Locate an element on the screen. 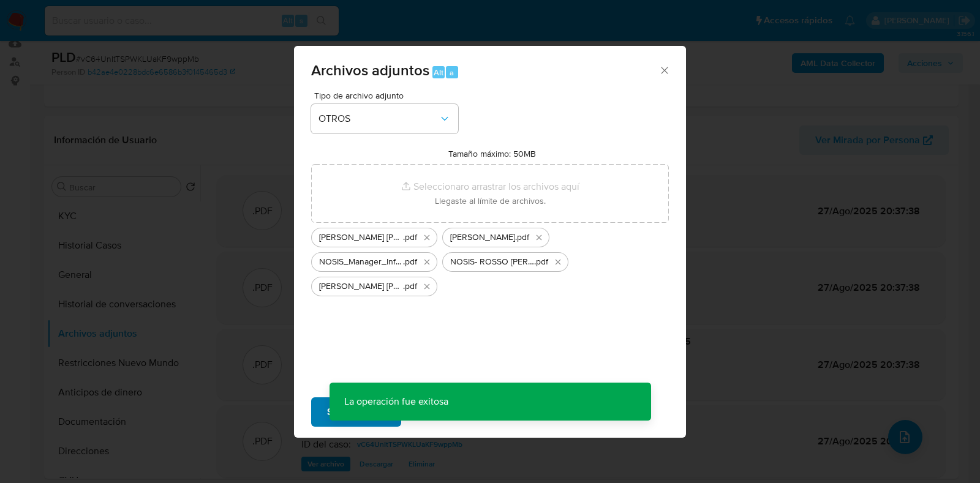 This screenshot has width=980, height=483. span: Subir archivo is located at coordinates (356, 412).